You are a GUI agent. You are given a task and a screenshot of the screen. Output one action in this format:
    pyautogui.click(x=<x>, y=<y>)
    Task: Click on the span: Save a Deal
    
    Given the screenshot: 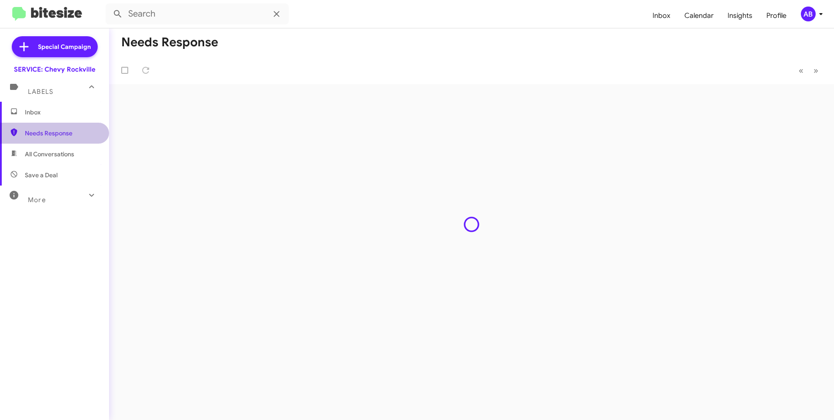 What is the action you would take?
    pyautogui.click(x=41, y=175)
    